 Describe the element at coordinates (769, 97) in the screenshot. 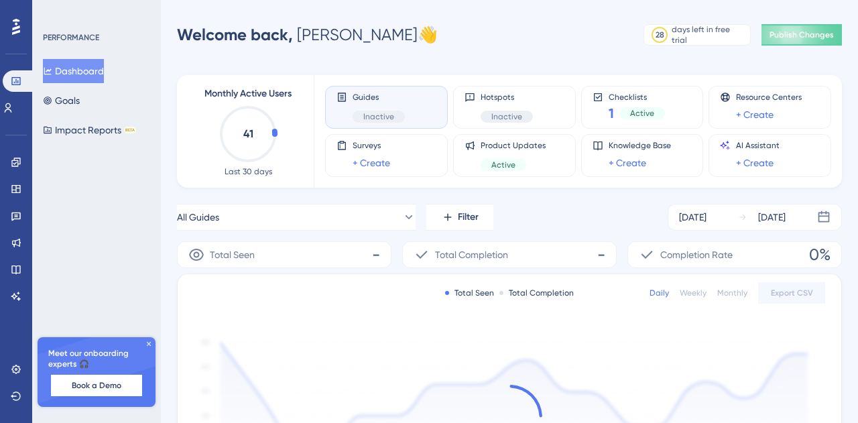

I see `span: Resource Centers` at that location.